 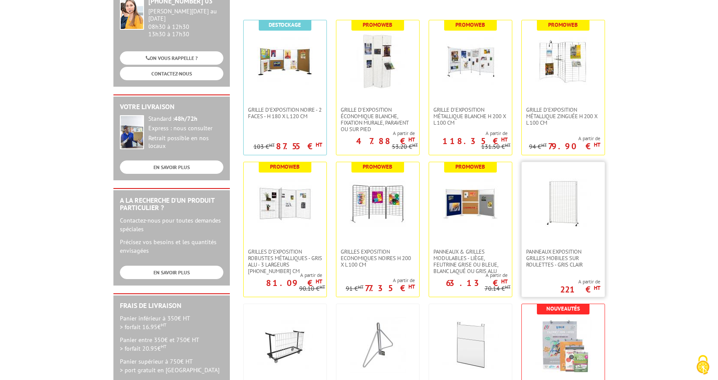 What do you see at coordinates (186, 22) in the screenshot?
I see `div: 08h30 à 12h30 13h30 à 17h30` at bounding box center [186, 22].